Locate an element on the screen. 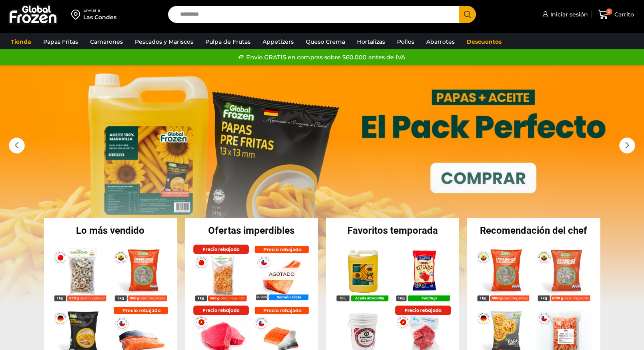 The image size is (644, 350). p: Agotado is located at coordinates (282, 273).